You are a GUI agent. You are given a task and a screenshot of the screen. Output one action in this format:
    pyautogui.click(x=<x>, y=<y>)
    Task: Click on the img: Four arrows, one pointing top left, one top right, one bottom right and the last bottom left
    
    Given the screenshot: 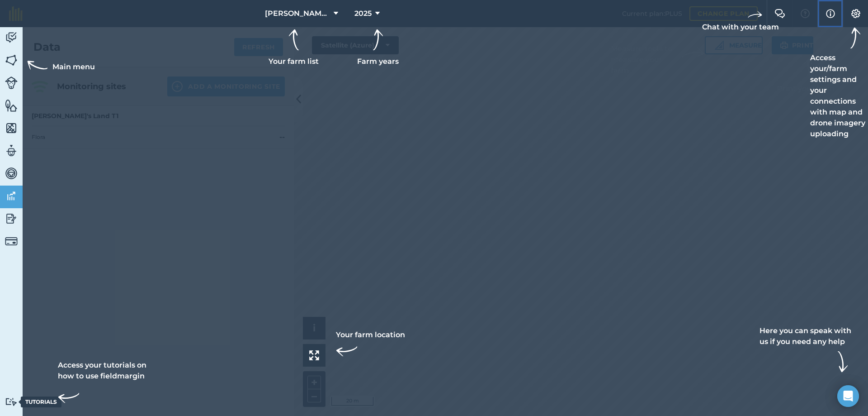 What is the action you would take?
    pyautogui.click(x=314, y=355)
    